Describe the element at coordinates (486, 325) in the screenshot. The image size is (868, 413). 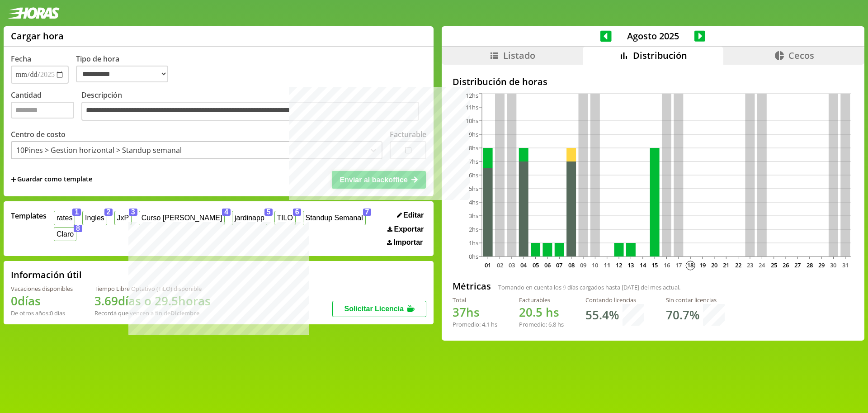
I see `span: 4.1` at that location.